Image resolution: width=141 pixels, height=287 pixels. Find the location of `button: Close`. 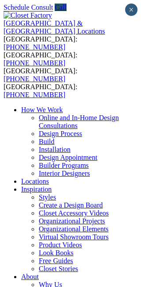

button: Close is located at coordinates (132, 10).